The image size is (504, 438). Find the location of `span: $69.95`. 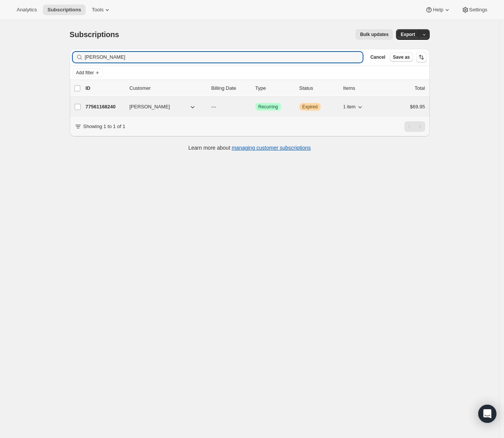

span: $69.95 is located at coordinates (418, 107).